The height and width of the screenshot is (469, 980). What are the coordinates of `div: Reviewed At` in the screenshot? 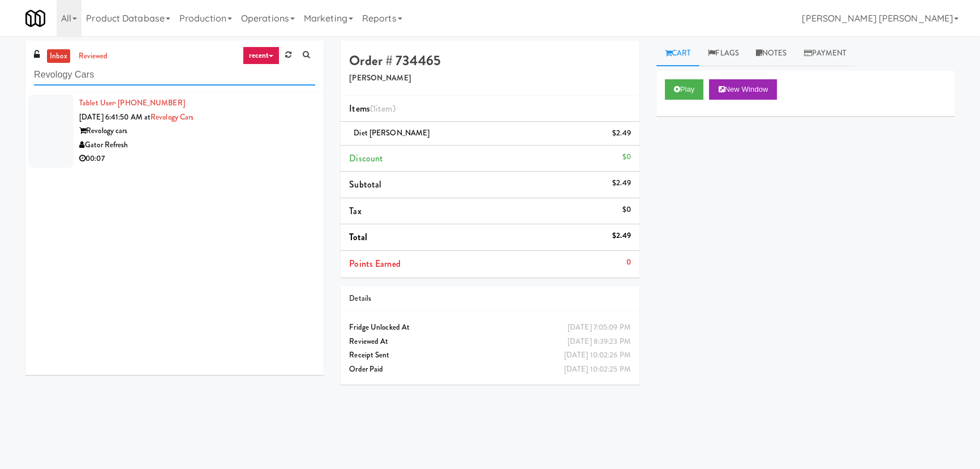 It's located at (490, 342).